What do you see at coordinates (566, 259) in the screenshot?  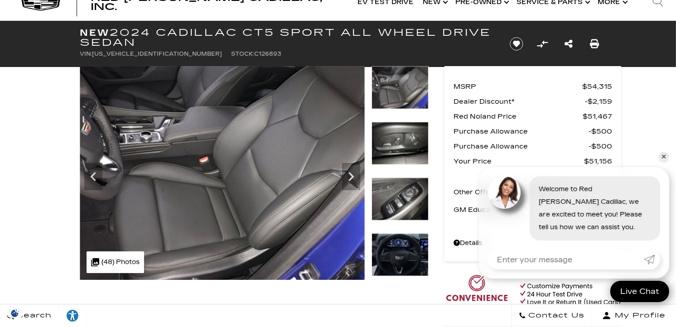 I see `input: Enter your message` at bounding box center [566, 259].